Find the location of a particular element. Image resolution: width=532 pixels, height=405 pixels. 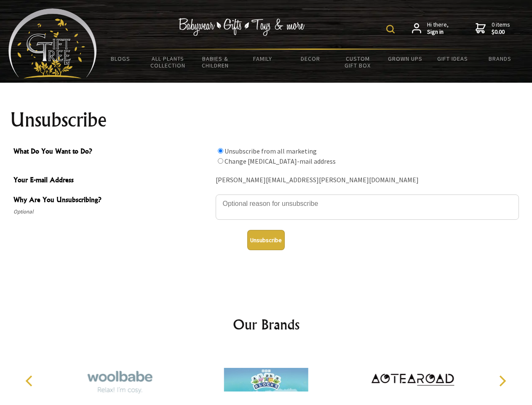

a: Family is located at coordinates (263, 59).